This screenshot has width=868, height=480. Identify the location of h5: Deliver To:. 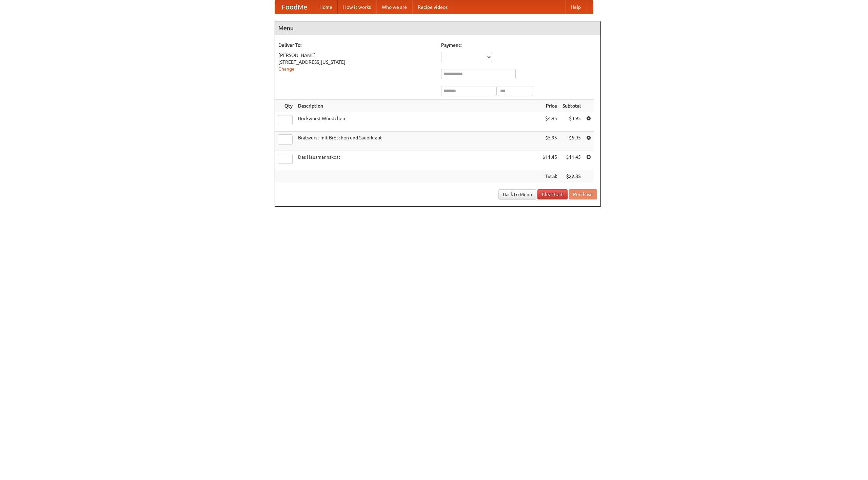
(356, 45).